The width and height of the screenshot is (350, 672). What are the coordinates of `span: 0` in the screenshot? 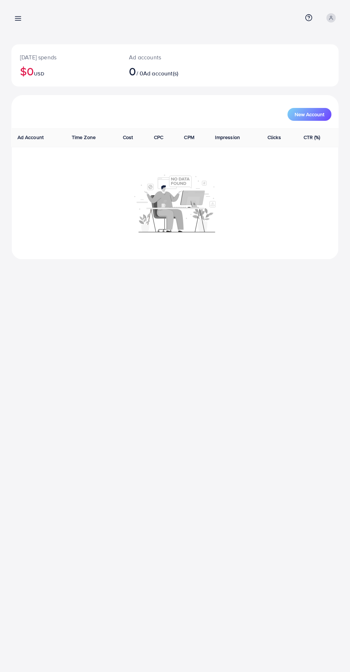 It's located at (133, 71).